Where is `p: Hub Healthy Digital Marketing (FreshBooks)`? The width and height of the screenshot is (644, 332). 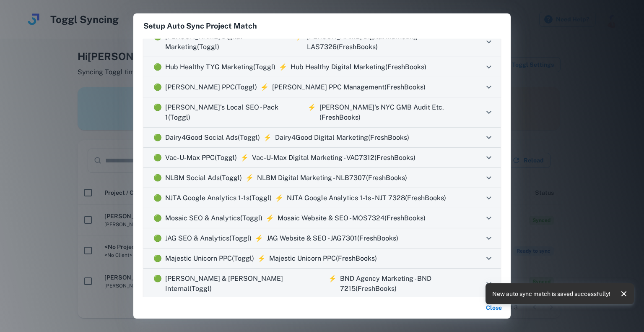 p: Hub Healthy Digital Marketing (FreshBooks) is located at coordinates (359, 67).